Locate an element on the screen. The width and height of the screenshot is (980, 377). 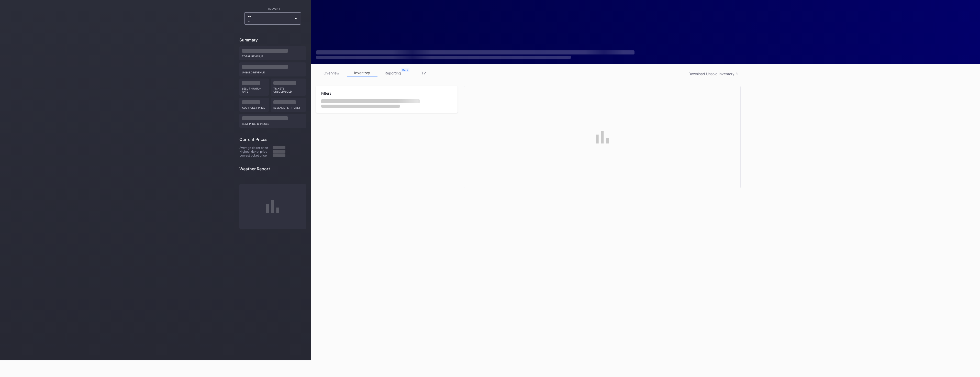
div: Unsold Revenue is located at coordinates (273, 71).